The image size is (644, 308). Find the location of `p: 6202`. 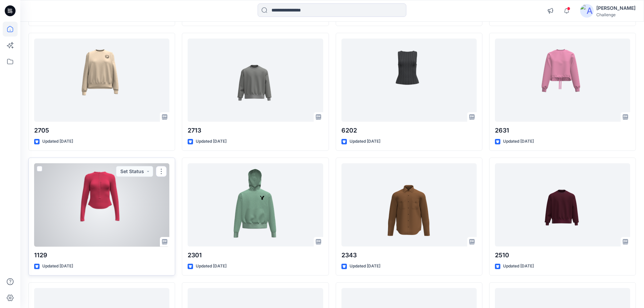

p: 6202 is located at coordinates (409, 131).